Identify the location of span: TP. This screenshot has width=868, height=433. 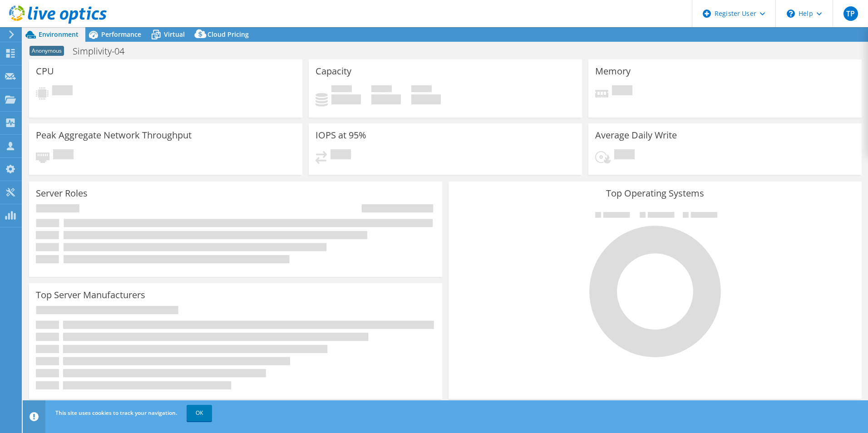
(851, 13).